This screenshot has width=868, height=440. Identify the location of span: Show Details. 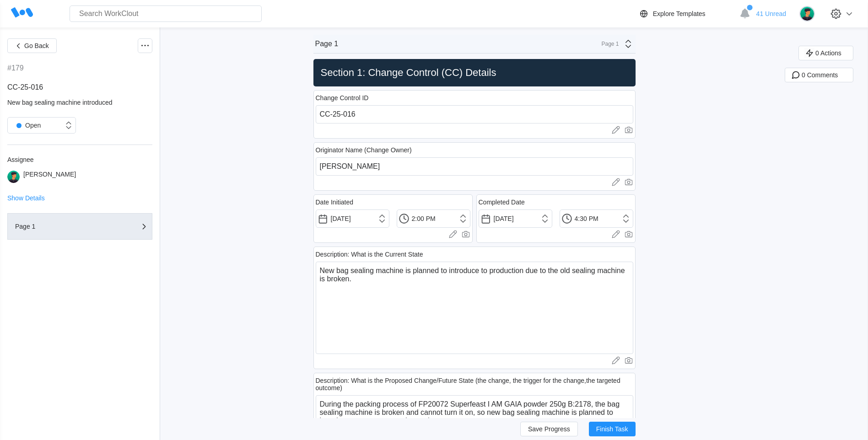
(26, 198).